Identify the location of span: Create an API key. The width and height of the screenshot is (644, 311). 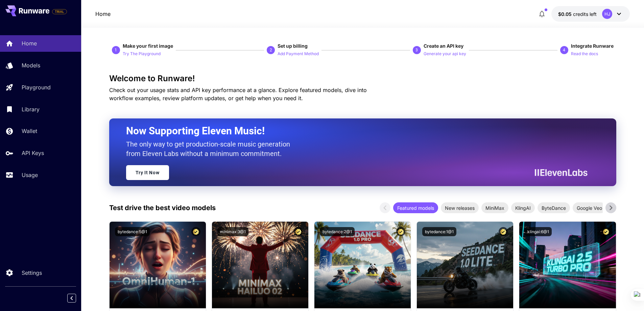
(444, 46).